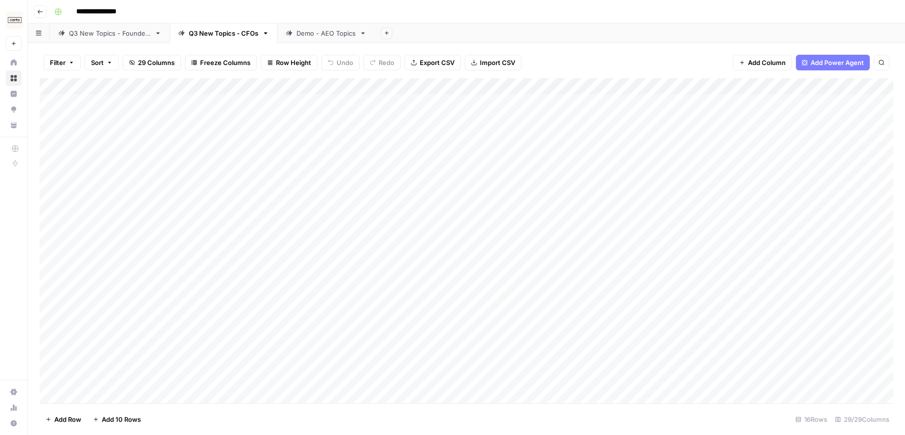 Image resolution: width=905 pixels, height=435 pixels. Describe the element at coordinates (110, 33) in the screenshot. I see `a: Q3 New Topics - Founders` at that location.